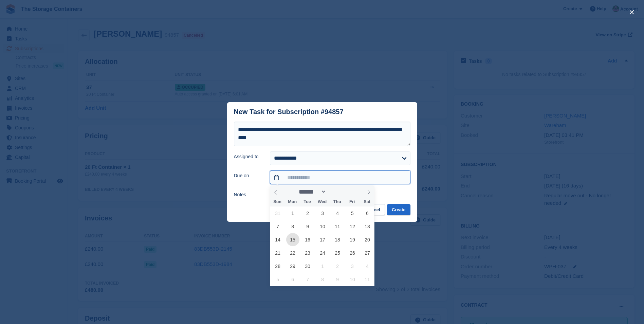 Image resolution: width=644 pixels, height=324 pixels. Describe the element at coordinates (632, 12) in the screenshot. I see `button: close` at that location.